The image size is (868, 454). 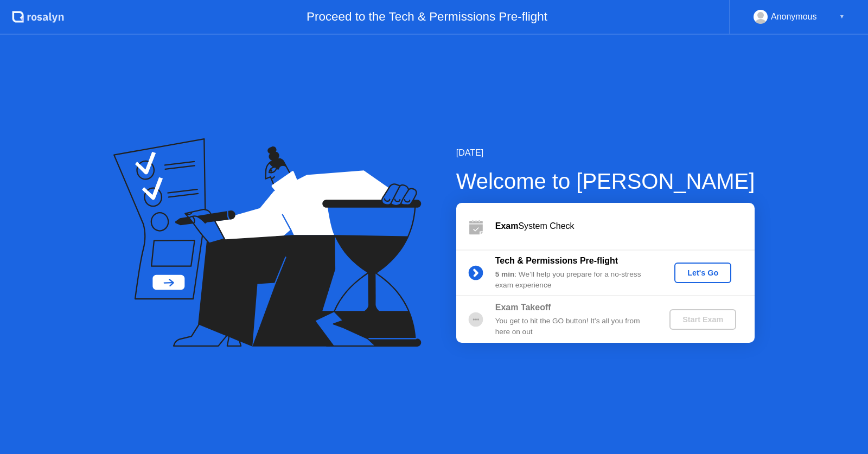 What do you see at coordinates (573, 327) in the screenshot?
I see `div: You get to hit the GO button! It’s all you from here on out` at bounding box center [573, 327].